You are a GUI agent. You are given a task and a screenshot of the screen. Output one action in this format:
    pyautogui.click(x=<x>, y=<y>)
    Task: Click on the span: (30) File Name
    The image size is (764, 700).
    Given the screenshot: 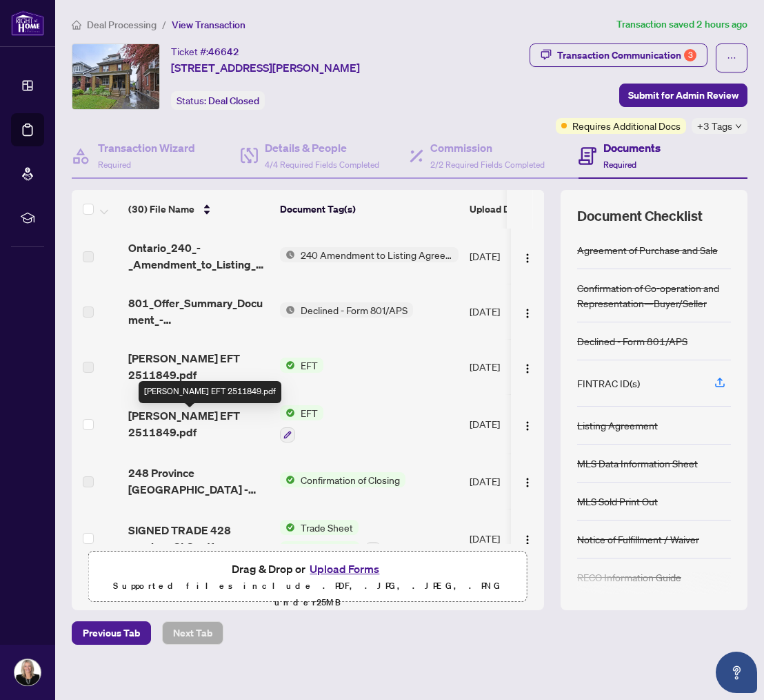 What is the action you would take?
    pyautogui.click(x=162, y=209)
    